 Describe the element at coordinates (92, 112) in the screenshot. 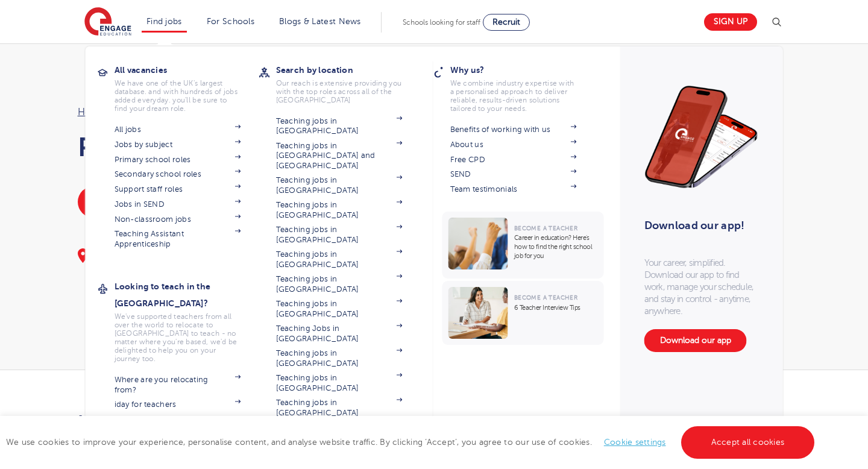

I see `a: Home` at that location.